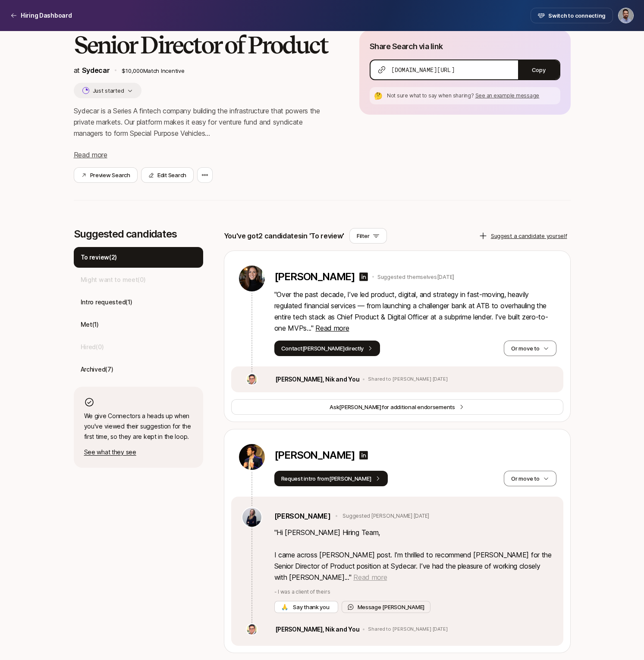 The image size is (644, 660). What do you see at coordinates (138, 452) in the screenshot?
I see `p: See what they see` at bounding box center [138, 452].